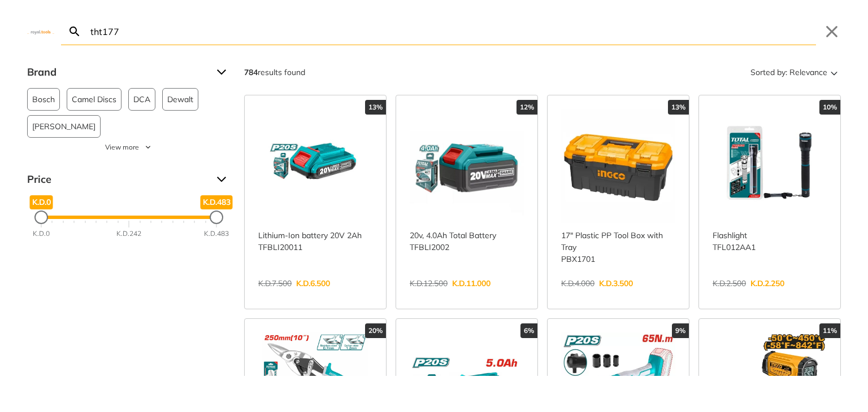 The image size is (868, 412). What do you see at coordinates (74, 32) in the screenshot?
I see `svg: Search` at bounding box center [74, 32].